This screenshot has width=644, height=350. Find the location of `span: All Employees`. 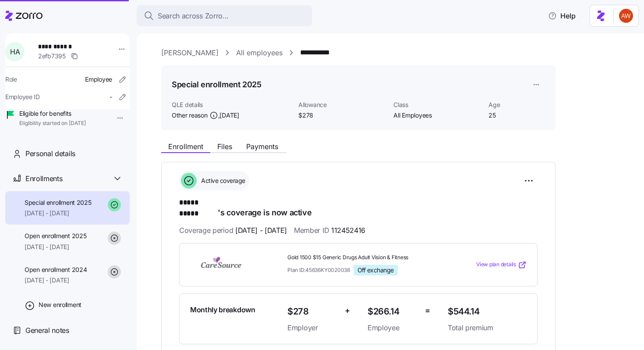

span: All Employees is located at coordinates (437, 115).